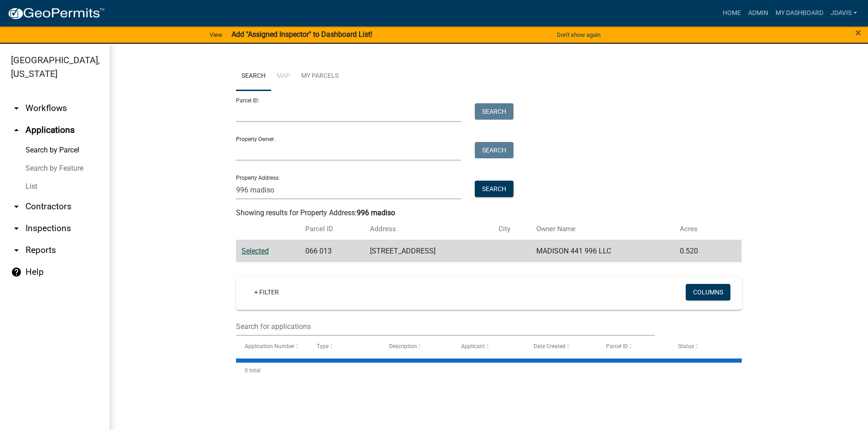 The height and width of the screenshot is (430, 868). What do you see at coordinates (445, 326) in the screenshot?
I see `input: Search for applications` at bounding box center [445, 326].